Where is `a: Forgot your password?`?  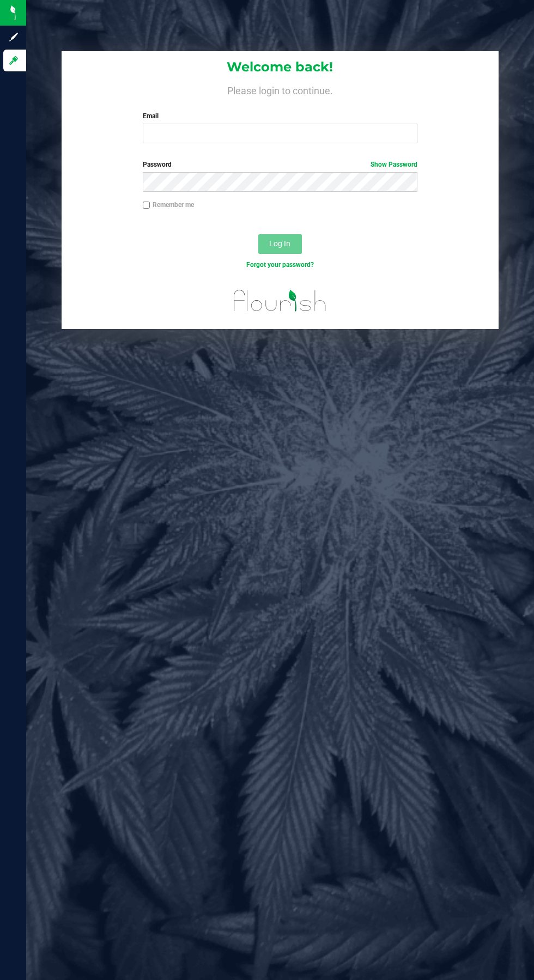 a: Forgot your password? is located at coordinates (280, 265).